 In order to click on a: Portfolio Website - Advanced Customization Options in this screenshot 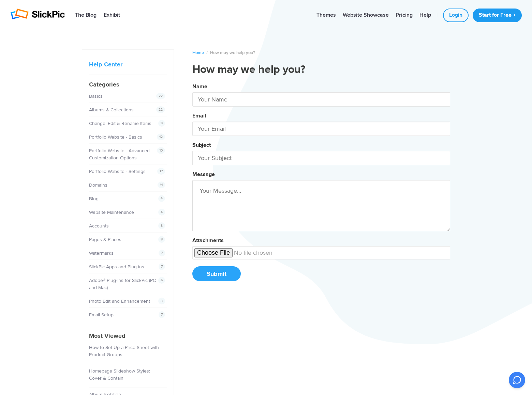, I will do `click(119, 154)`.